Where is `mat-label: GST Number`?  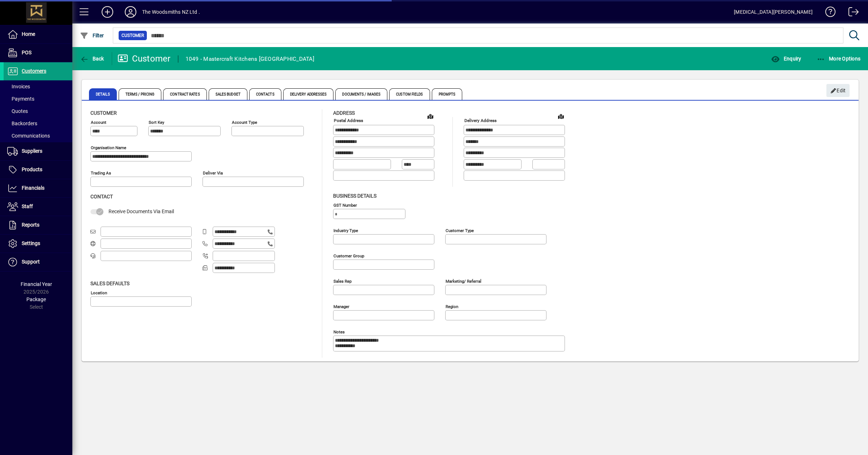
mat-label: GST Number is located at coordinates (345, 205).